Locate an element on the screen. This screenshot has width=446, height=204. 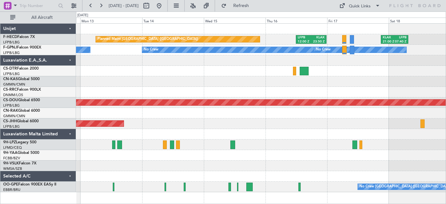
a: F-GPNJFalcon 900EX is located at coordinates (22, 48).